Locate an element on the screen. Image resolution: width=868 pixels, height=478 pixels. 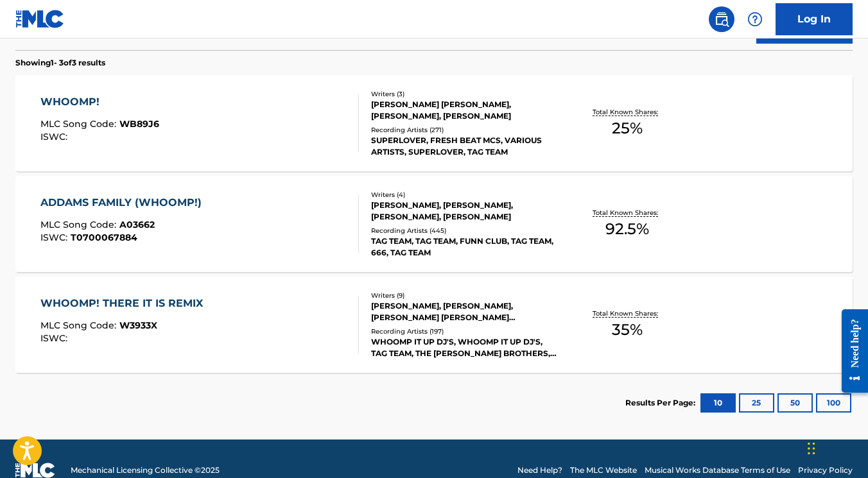
img: logo is located at coordinates (36, 471).